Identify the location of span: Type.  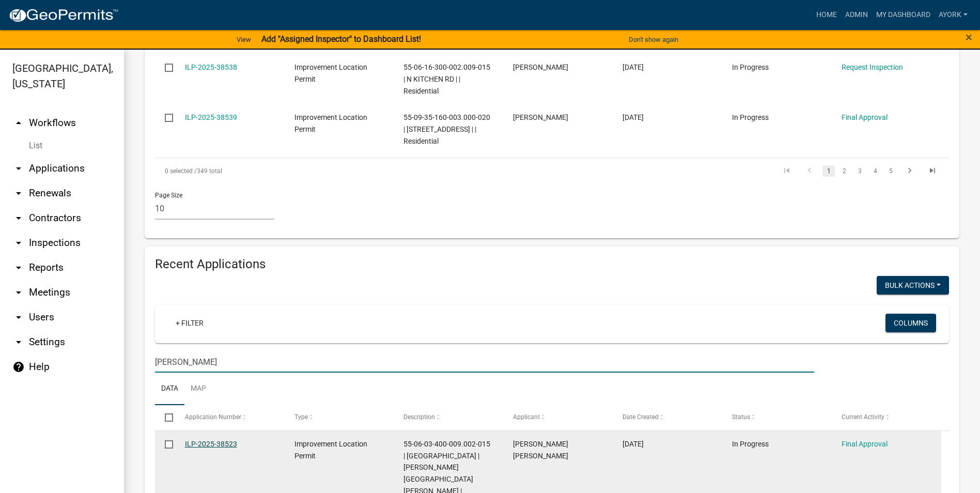
(301, 417).